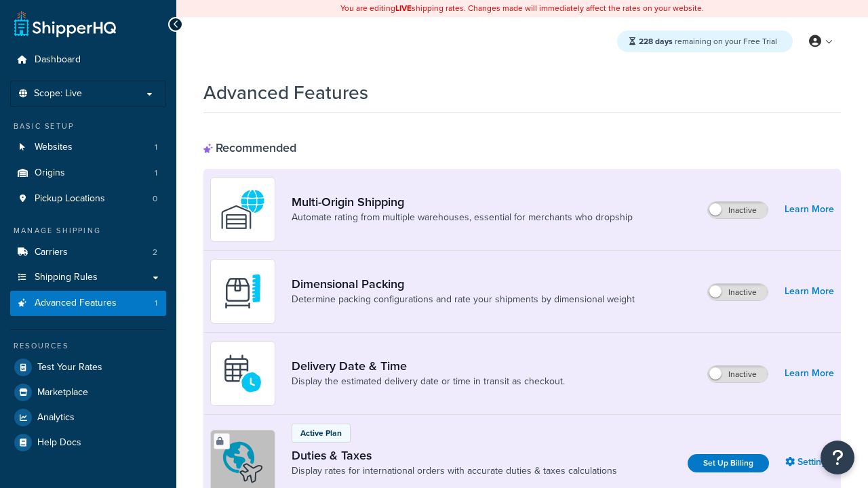 Image resolution: width=868 pixels, height=488 pixels. What do you see at coordinates (88, 443) in the screenshot?
I see `li: Help Docs` at bounding box center [88, 443].